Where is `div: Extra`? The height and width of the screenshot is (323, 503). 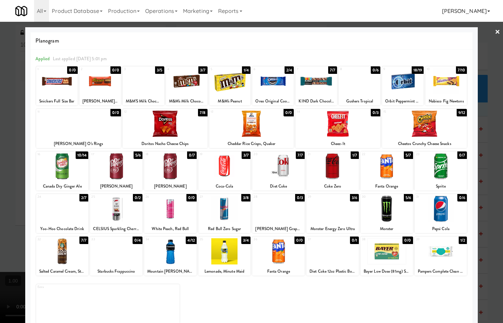
div: Extra is located at coordinates (73, 287).